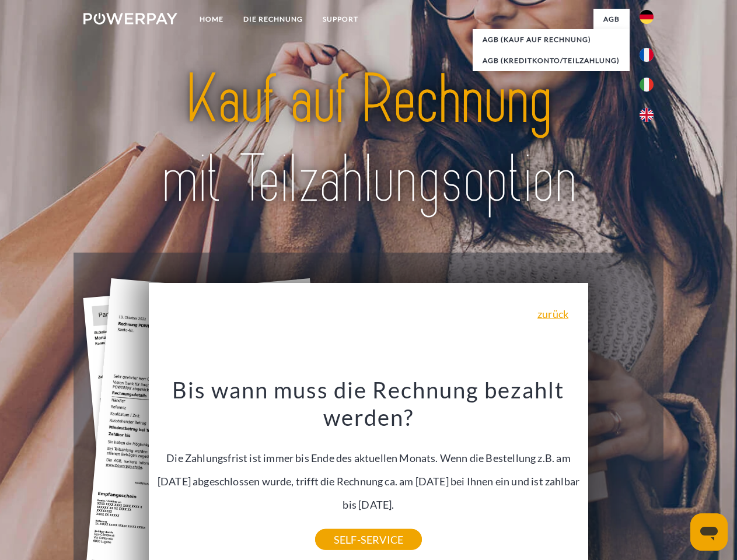 Image resolution: width=737 pixels, height=560 pixels. Describe the element at coordinates (211, 19) in the screenshot. I see `a: Home` at that location.